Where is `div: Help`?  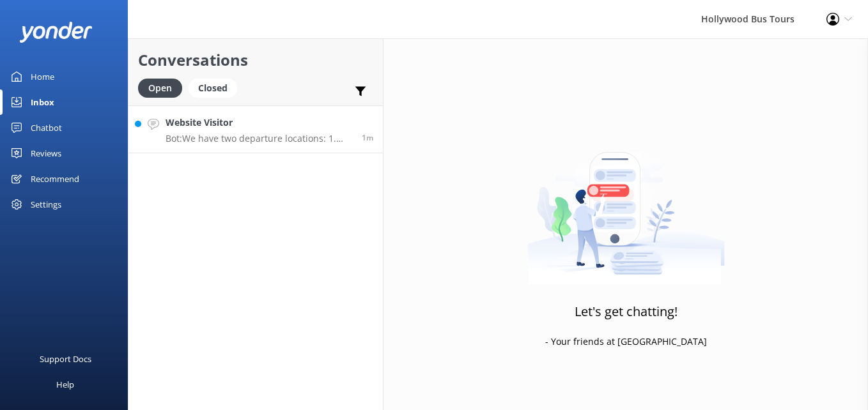
div: Help is located at coordinates (65, 384).